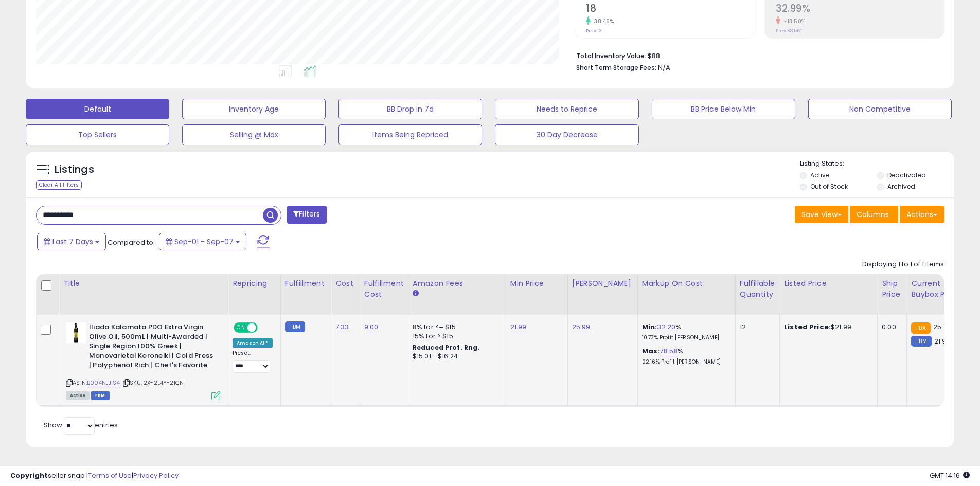 This screenshot has width=980, height=486. I want to click on small: 38.46%, so click(602, 21).